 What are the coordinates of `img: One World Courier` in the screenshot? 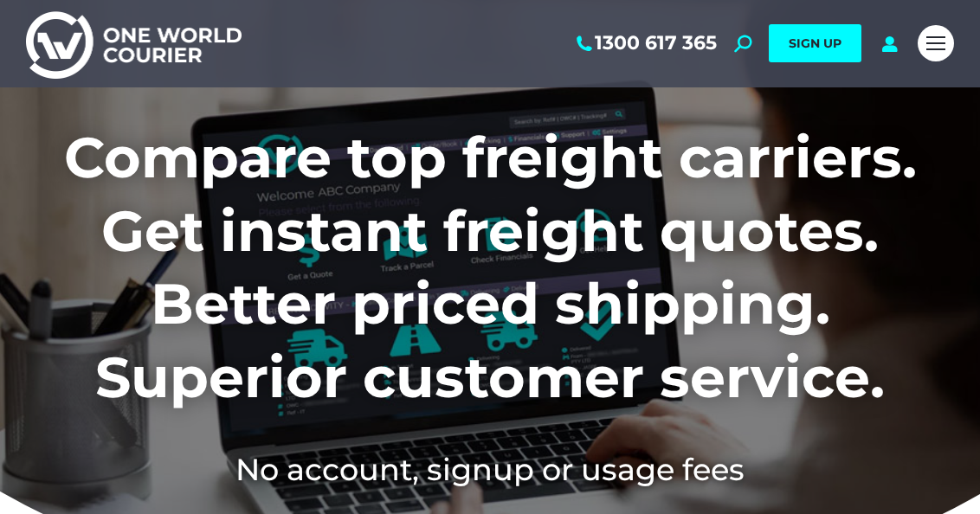 It's located at (133, 43).